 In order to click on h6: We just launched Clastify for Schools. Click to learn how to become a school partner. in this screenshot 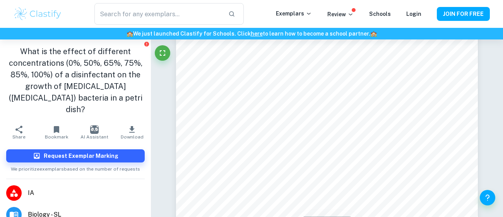, I will do `click(252, 34)`.